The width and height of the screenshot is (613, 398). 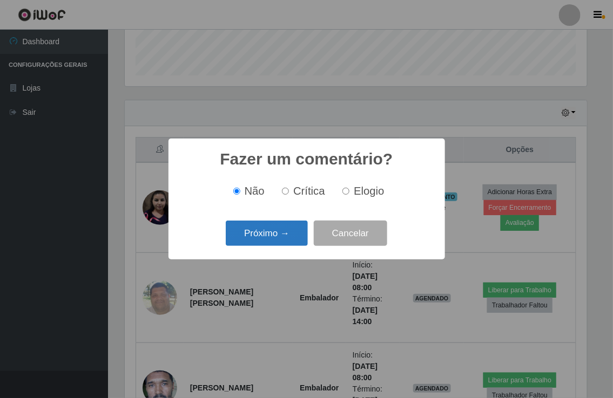 What do you see at coordinates (345, 191) in the screenshot?
I see `input: Elogio` at bounding box center [345, 191].